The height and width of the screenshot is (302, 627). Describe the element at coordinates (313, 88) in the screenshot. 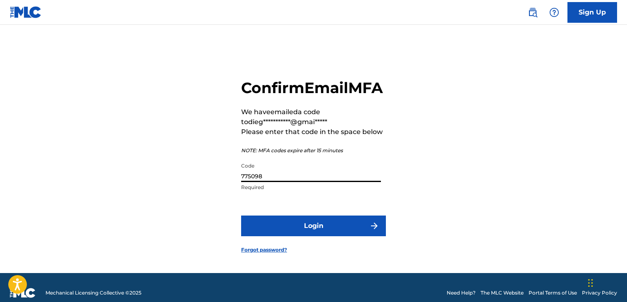

I see `h2: Confirm Email MFA` at that location.